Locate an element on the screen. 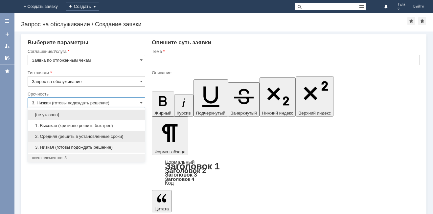  a: Заголовок 1 is located at coordinates (192, 166).